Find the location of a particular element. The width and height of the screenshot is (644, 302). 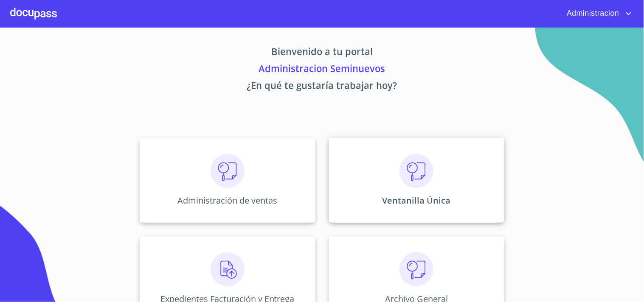

p: Administracion Seminuevos is located at coordinates (322, 70).